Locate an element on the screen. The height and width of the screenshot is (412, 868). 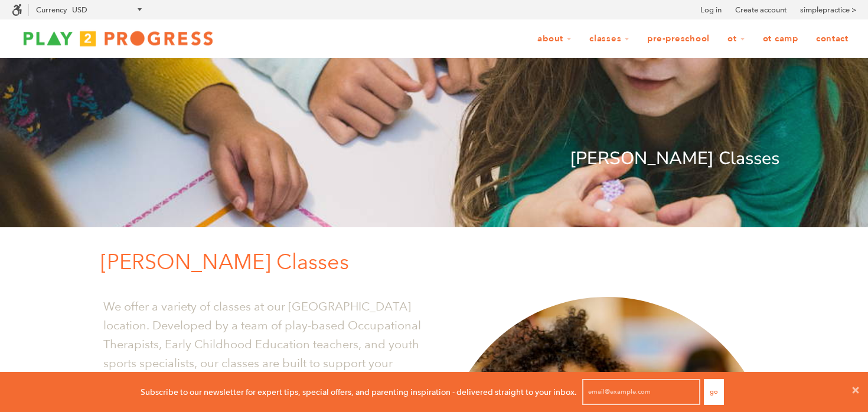
a: About is located at coordinates (555, 39).